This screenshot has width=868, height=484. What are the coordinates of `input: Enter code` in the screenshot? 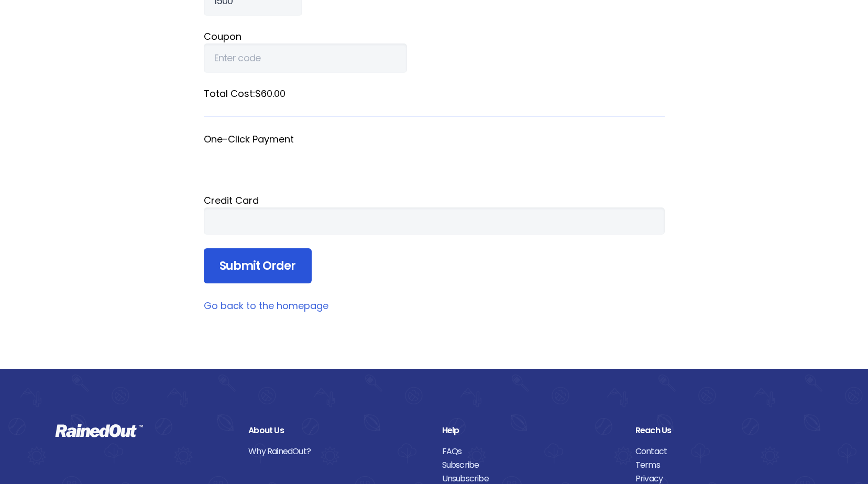 It's located at (306, 58).